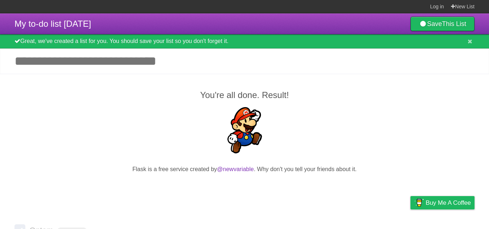  What do you see at coordinates (443, 24) in the screenshot?
I see `a: SaveThis List` at bounding box center [443, 24].